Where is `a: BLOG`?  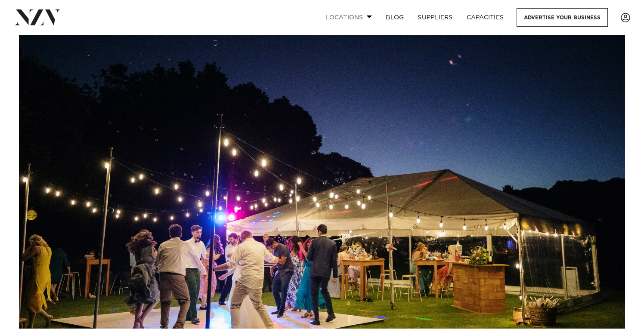
a: BLOG is located at coordinates (395, 17).